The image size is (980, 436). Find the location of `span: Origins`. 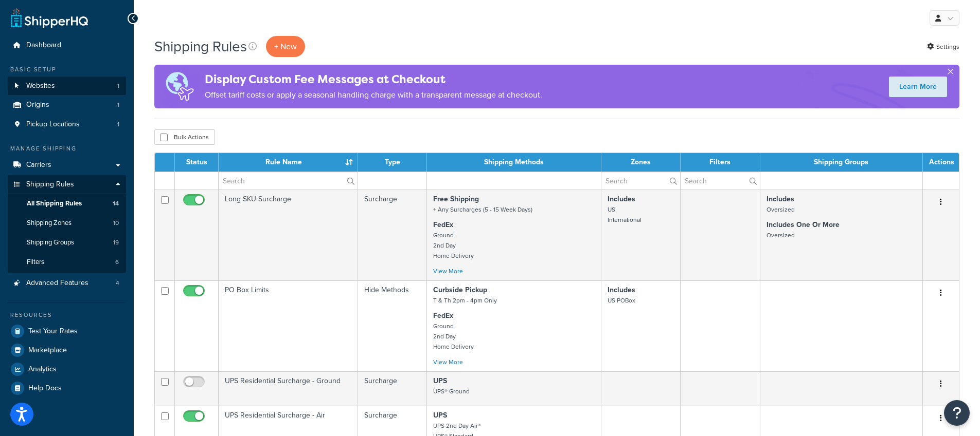

span: Origins is located at coordinates (37, 105).